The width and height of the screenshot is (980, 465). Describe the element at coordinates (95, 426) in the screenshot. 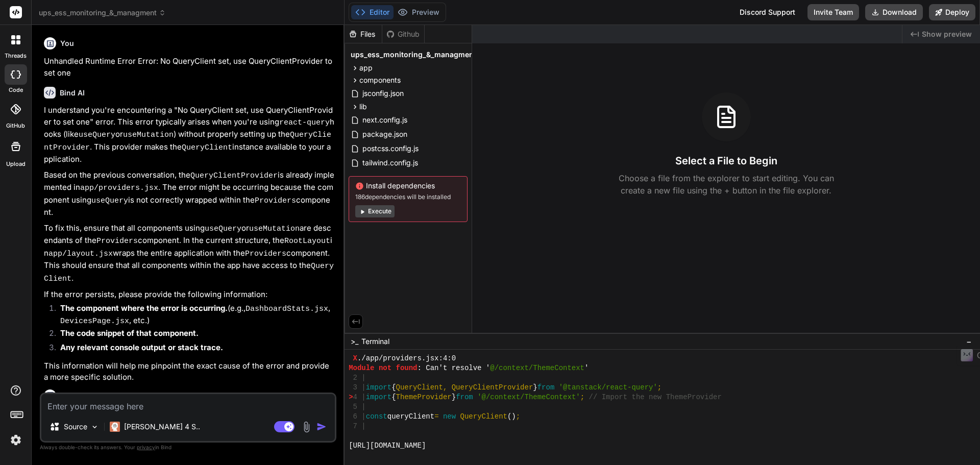

I see `img: Pick Models` at that location.